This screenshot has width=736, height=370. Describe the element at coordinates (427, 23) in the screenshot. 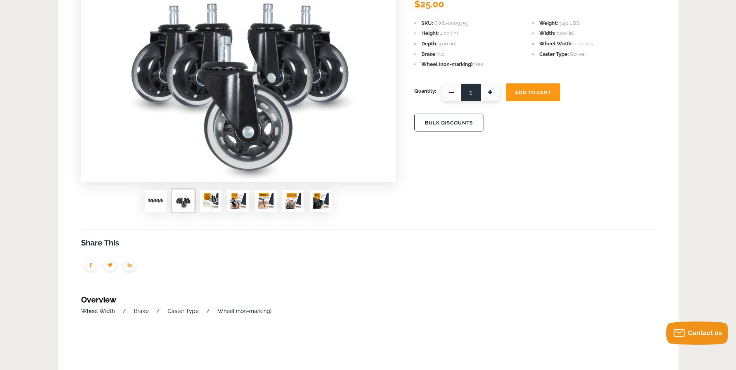

I see `span: SKU` at that location.